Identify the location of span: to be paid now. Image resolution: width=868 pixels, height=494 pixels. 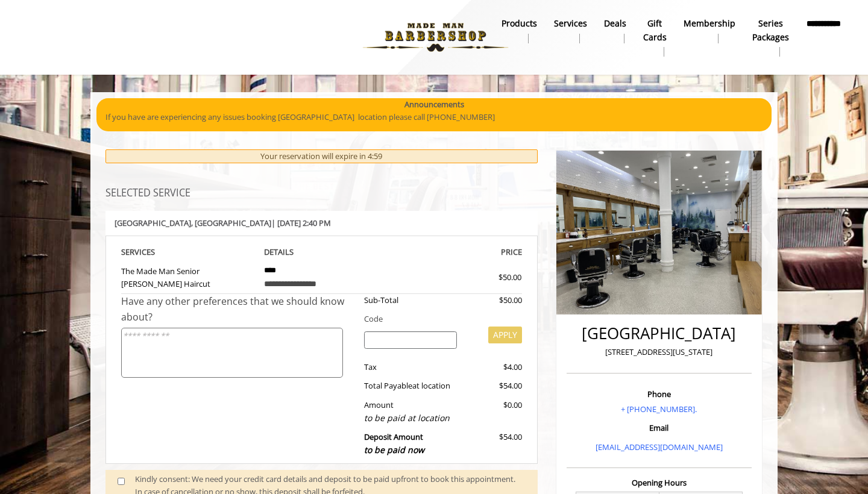
(394, 449).